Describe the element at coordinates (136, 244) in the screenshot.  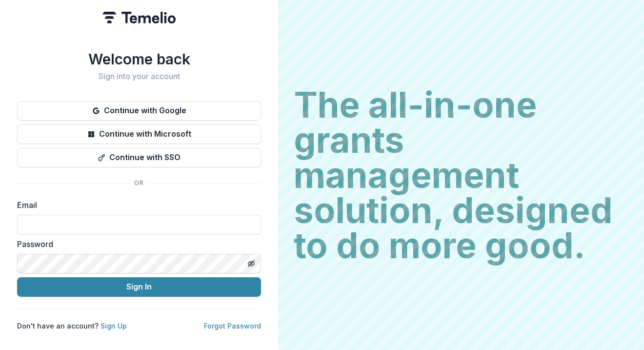
I see `label: Password` at that location.